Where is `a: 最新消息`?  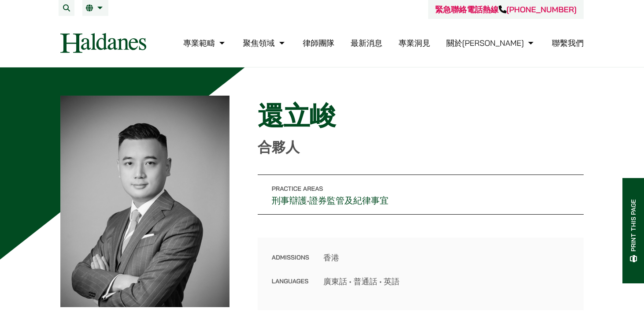
a: 最新消息 is located at coordinates (367, 43).